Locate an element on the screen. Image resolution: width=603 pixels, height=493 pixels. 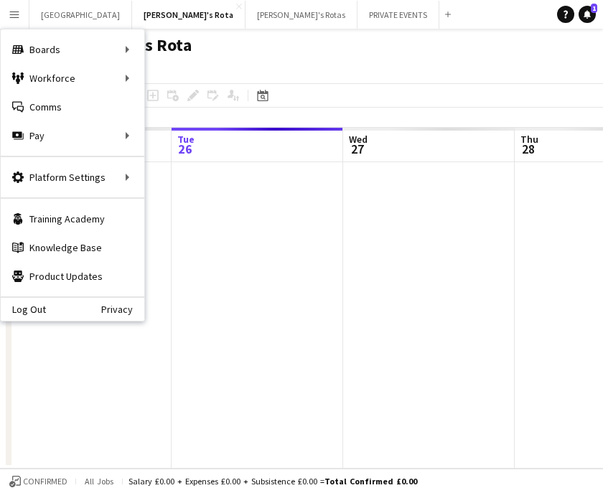
button: Confirmed is located at coordinates (38, 482).